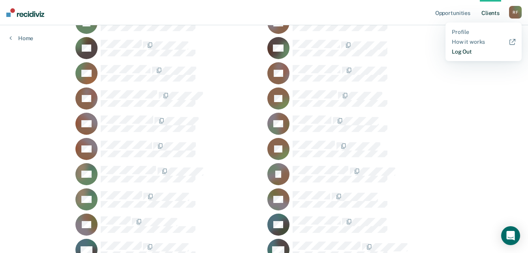  Describe the element at coordinates (511, 236) in the screenshot. I see `div: Open Intercom Messenger` at that location.